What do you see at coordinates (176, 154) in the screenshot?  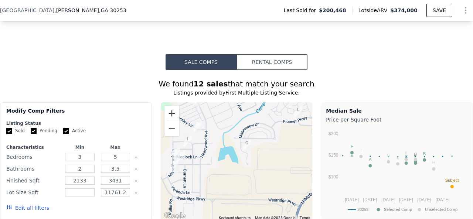 I see `div: 2202 Medlock Ln` at bounding box center [176, 154].